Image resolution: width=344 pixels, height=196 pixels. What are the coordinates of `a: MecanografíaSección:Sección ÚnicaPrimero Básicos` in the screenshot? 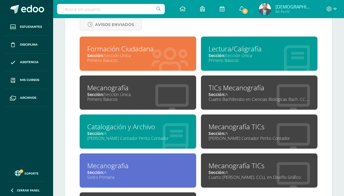 It's located at (138, 92).